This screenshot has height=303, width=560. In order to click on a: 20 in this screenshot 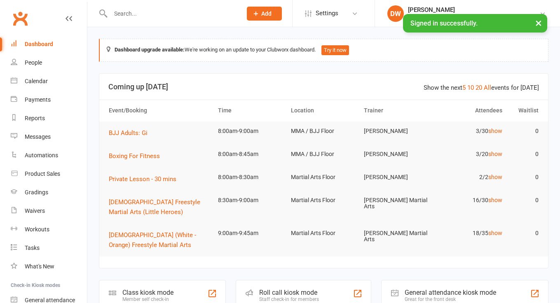, I will do `click(479, 88)`.